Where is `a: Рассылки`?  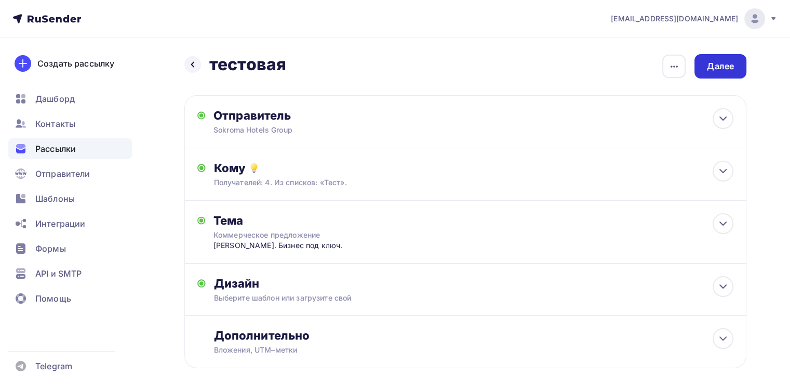 a: Рассылки is located at coordinates (70, 149).